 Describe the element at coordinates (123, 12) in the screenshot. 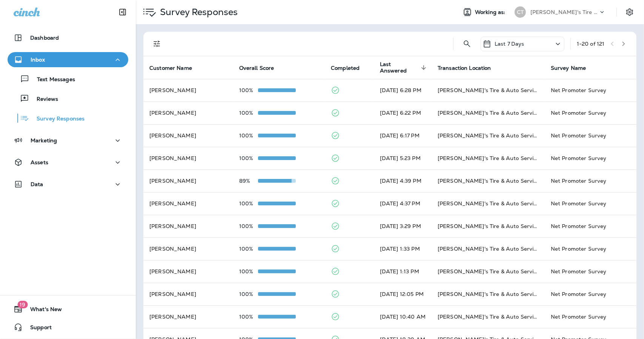

I see `button: Collapse Sidebar` at that location.